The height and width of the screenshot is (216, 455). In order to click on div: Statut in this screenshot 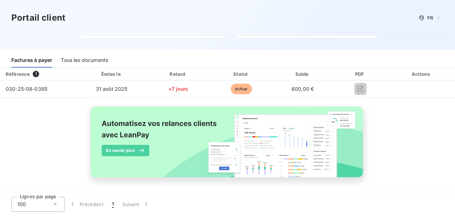, I will do `click(241, 74)`.